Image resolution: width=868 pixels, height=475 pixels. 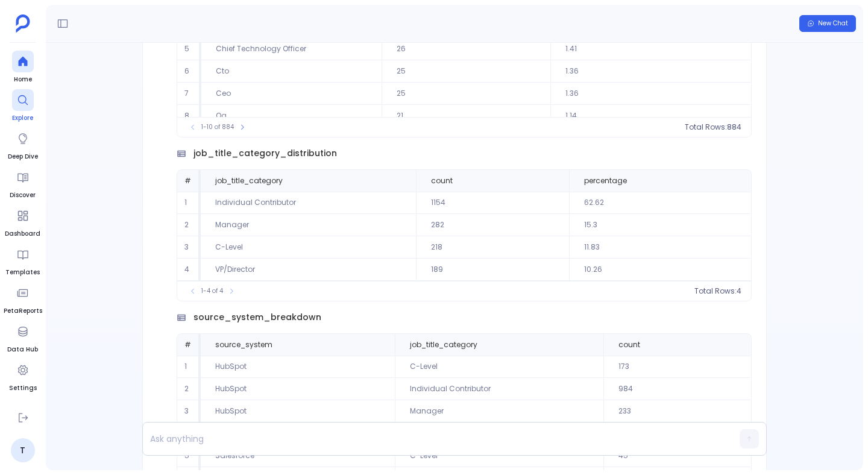 I want to click on span: source_system, so click(x=243, y=344).